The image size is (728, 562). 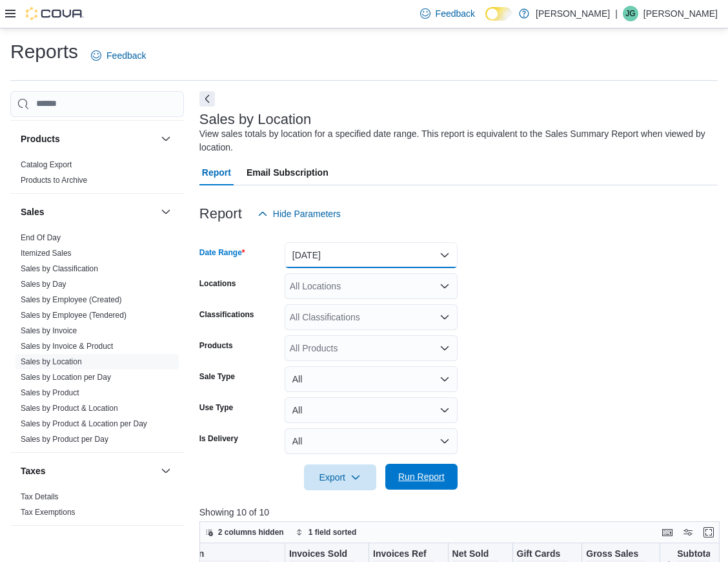 What do you see at coordinates (332, 532) in the screenshot?
I see `span: 1 field sorted` at bounding box center [332, 532].